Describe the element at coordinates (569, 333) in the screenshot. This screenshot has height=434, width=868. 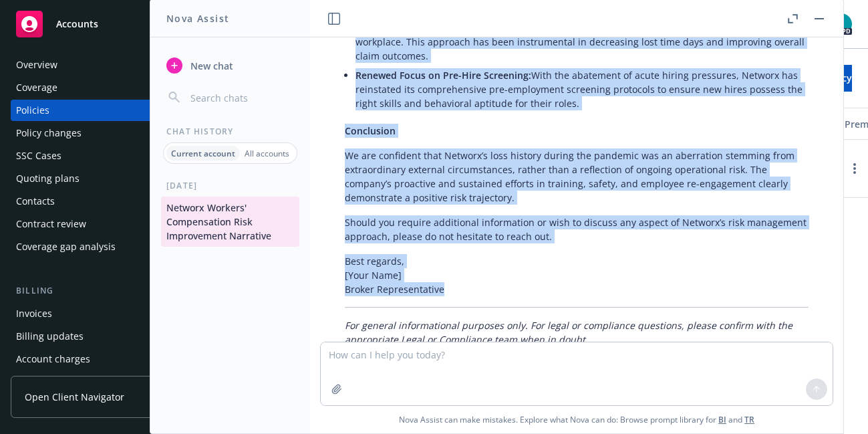
I see `em: For general informational purposes only. For legal or compliance questions, please confirm with t...` at that location.